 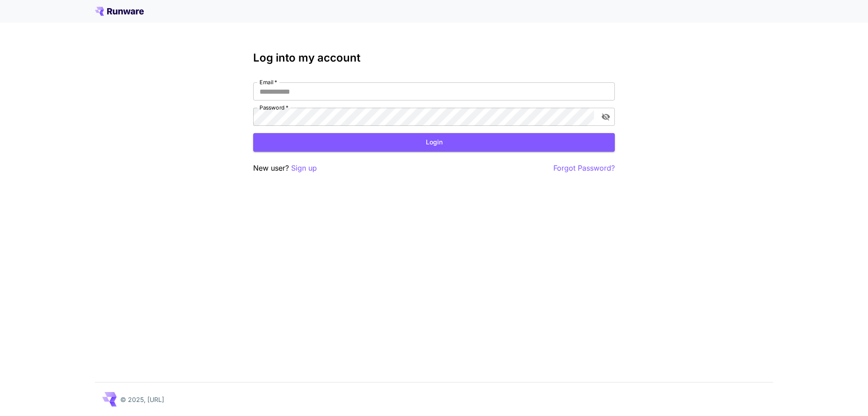 What do you see at coordinates (304, 168) in the screenshot?
I see `p: Sign up` at bounding box center [304, 168].